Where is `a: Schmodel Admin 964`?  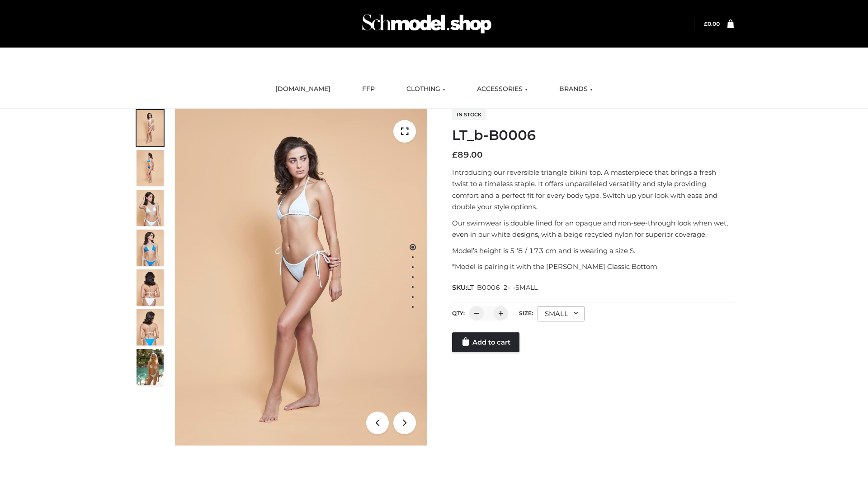 a: Schmodel Admin 964 is located at coordinates (427, 23).